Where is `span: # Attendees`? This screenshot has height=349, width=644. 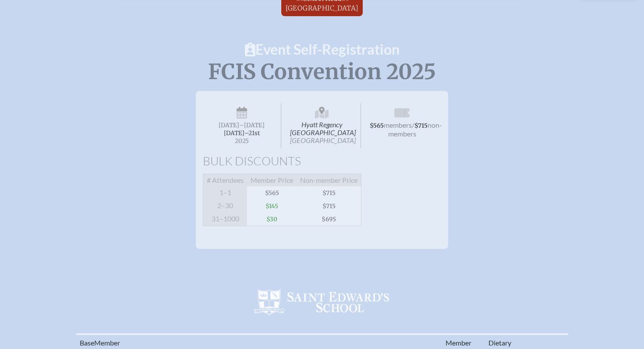 span: # Attendees is located at coordinates (225, 180).